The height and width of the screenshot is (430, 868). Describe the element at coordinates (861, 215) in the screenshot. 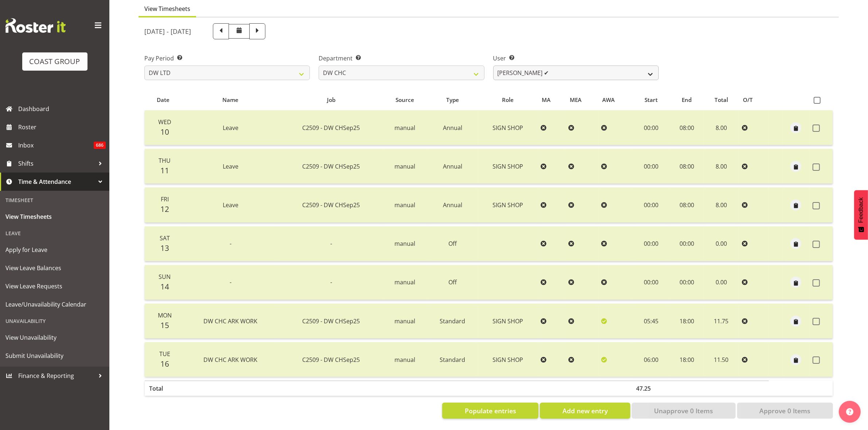

I see `button: Feedback - Show survey` at that location.